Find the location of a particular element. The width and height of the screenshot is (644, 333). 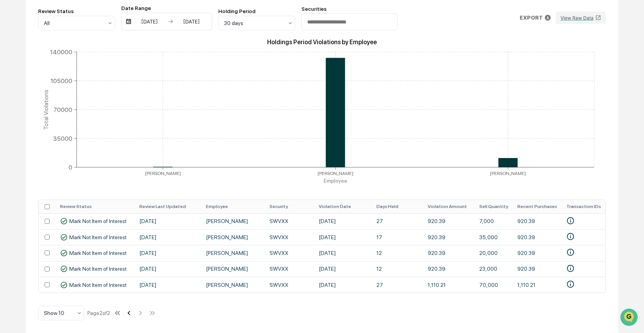

button: View Raw Data is located at coordinates (581, 18).